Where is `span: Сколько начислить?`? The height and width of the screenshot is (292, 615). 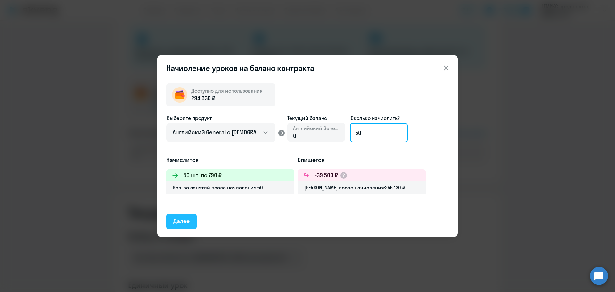
span: Сколько начислить? is located at coordinates (375, 118).